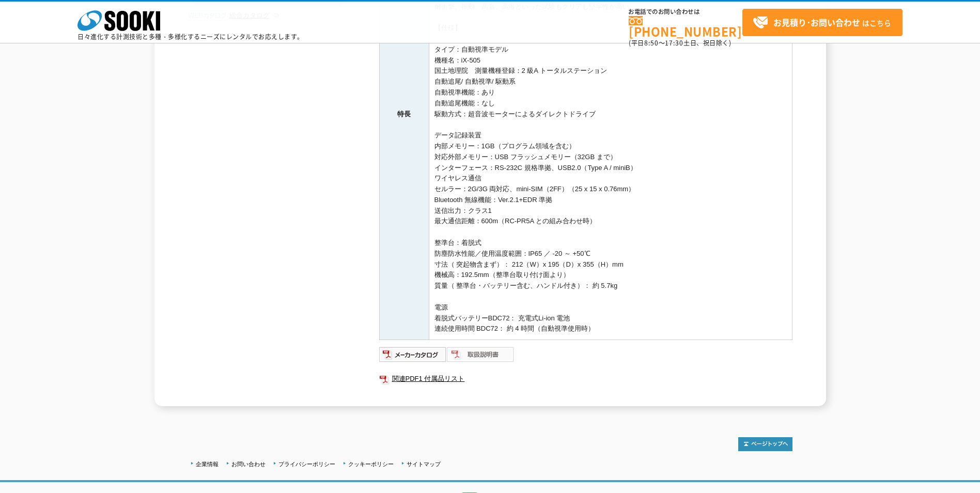  Describe the element at coordinates (822, 23) in the screenshot. I see `a: お見積り･お問い合わせはこちら` at that location.